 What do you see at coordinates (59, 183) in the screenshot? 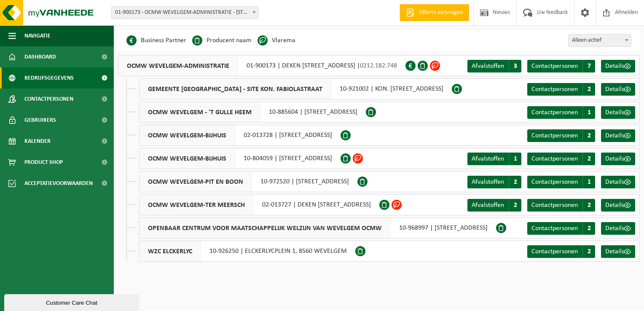
I see `span: Acceptatievoorwaarden` at bounding box center [59, 183].